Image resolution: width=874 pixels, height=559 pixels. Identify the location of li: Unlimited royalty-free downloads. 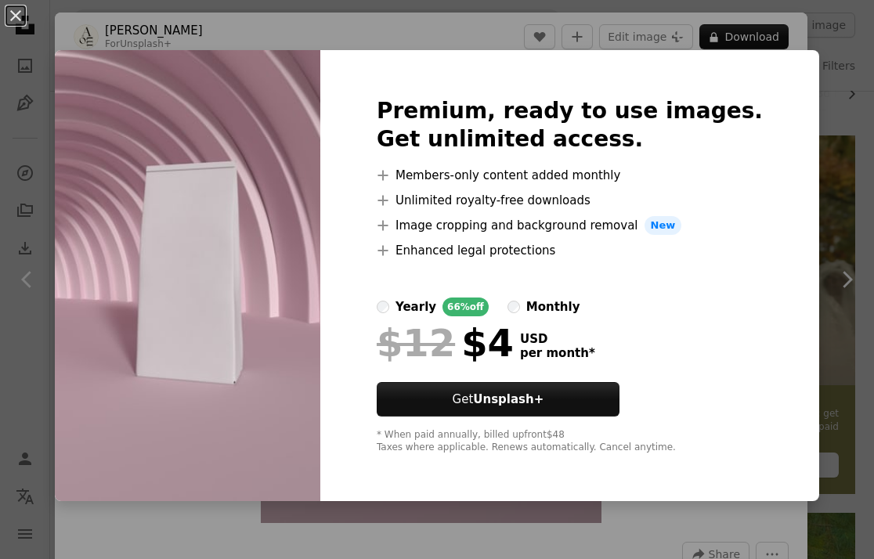
(570, 201).